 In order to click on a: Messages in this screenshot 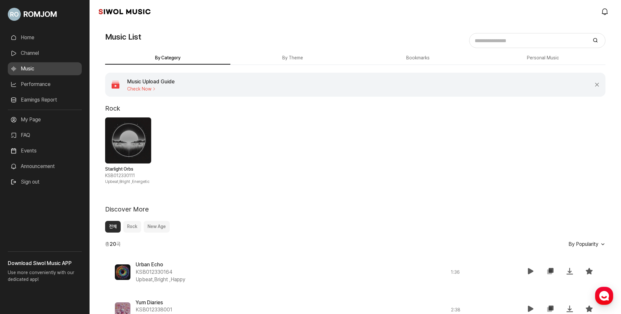, I will do `click(63, 214)`.